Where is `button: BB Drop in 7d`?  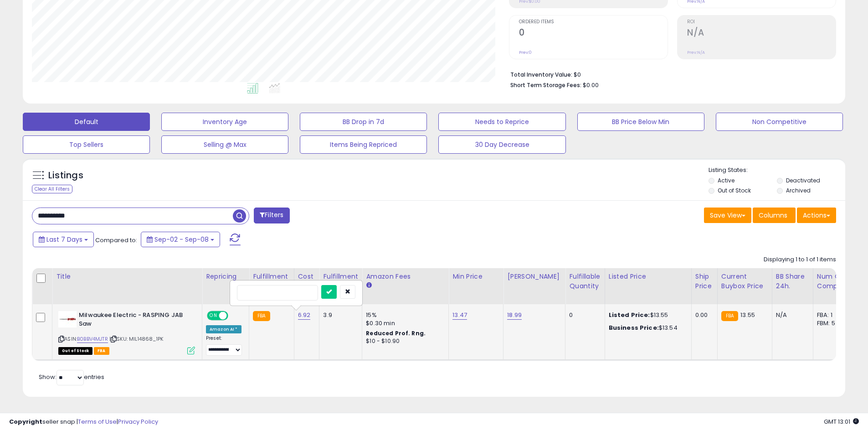 button: BB Drop in 7d is located at coordinates (363, 122).